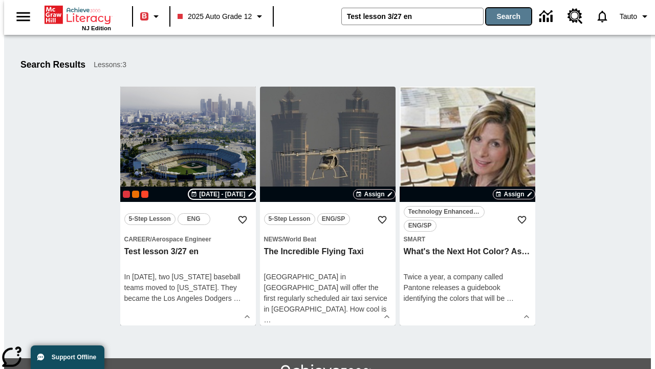 The image size is (655, 369). What do you see at coordinates (328, 239) in the screenshot?
I see `span: Topic: News/World Beat` at bounding box center [328, 239].